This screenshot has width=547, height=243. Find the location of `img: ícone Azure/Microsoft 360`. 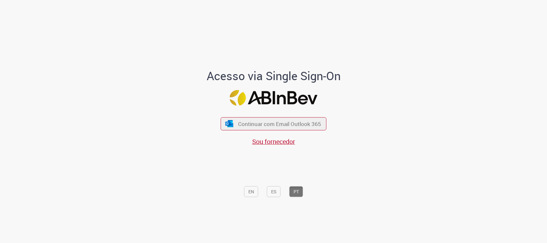

img: ícone Azure/Microsoft 360 is located at coordinates (229, 123).